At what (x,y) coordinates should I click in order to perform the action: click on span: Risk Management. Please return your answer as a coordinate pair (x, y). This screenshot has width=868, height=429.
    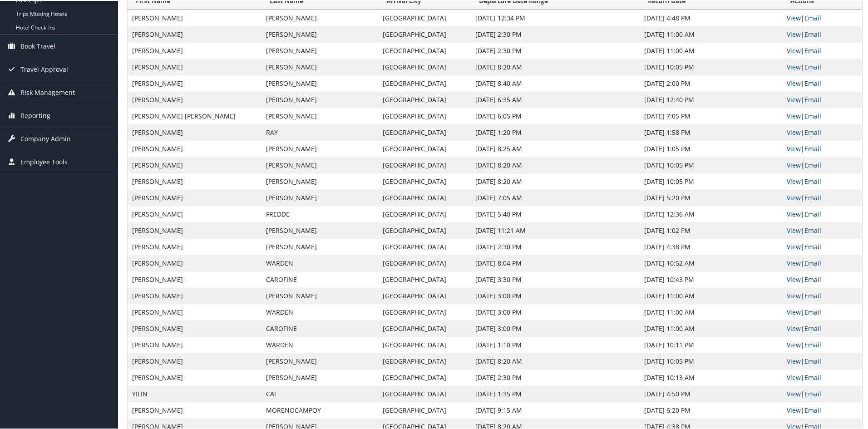
    Looking at the image, I should click on (48, 92).